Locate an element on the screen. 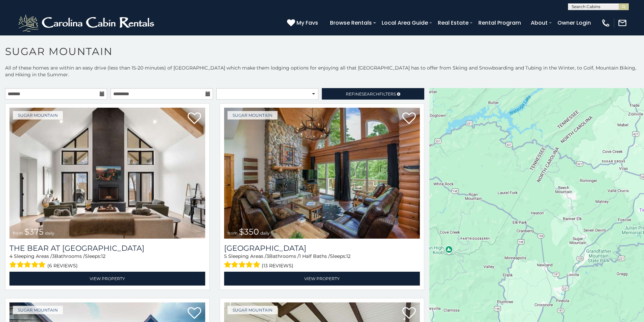 The image size is (644, 322). a: from $375 daily is located at coordinates (107, 173).